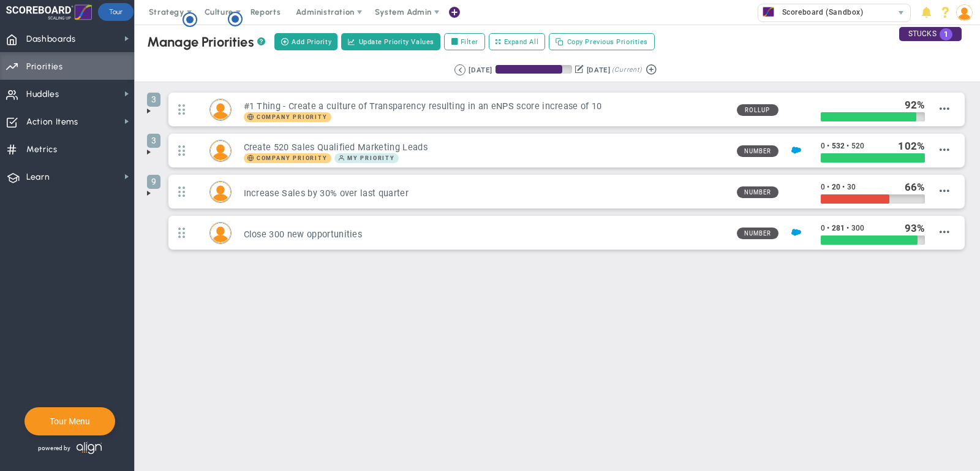  What do you see at coordinates (852, 187) in the screenshot?
I see `span: 30` at bounding box center [852, 187].